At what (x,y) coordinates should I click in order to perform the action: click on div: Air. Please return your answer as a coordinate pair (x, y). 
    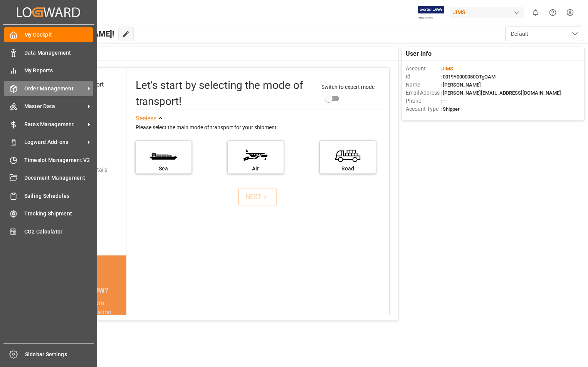
    Looking at the image, I should click on (256, 168).